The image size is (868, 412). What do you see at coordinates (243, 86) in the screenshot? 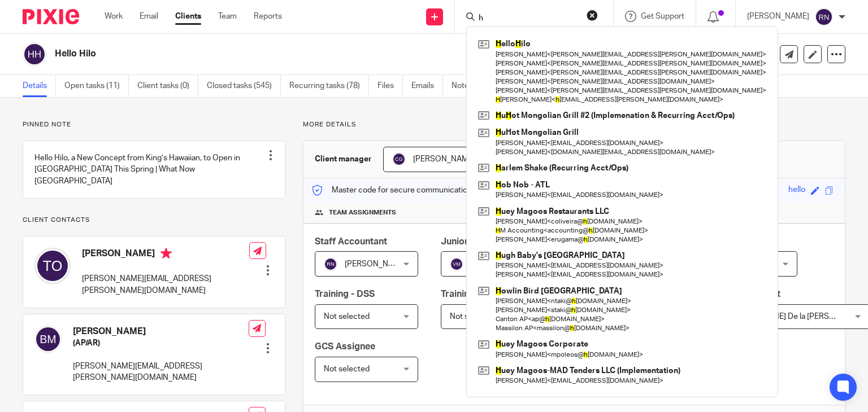
I see `a: Closed tasks (545)` at bounding box center [243, 86].